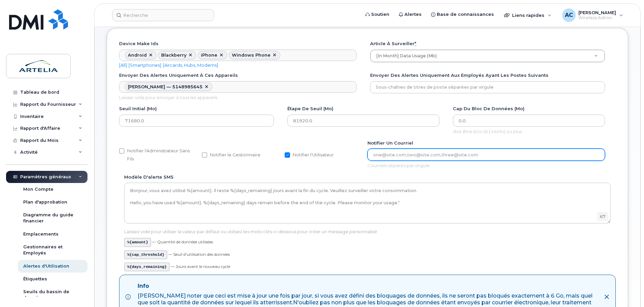 This screenshot has width=644, height=307. What do you see at coordinates (310, 109) in the screenshot?
I see `label: Étape de Seuil (Mo)` at bounding box center [310, 109].